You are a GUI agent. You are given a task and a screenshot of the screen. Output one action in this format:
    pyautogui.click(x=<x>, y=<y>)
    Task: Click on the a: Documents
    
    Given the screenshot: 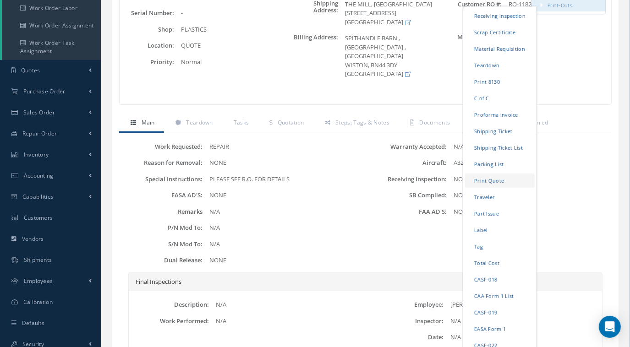 What is the action you would take?
    pyautogui.click(x=429, y=124)
    